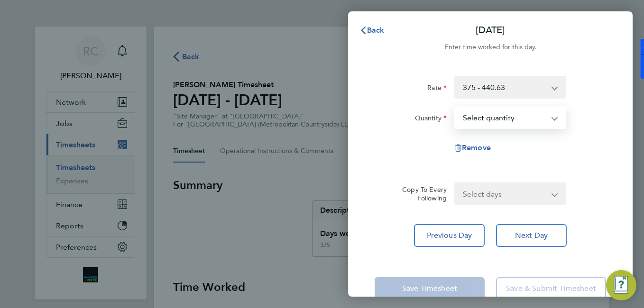 This screenshot has width=644, height=308. Describe the element at coordinates (450, 235) in the screenshot. I see `span: Previous Day` at that location.